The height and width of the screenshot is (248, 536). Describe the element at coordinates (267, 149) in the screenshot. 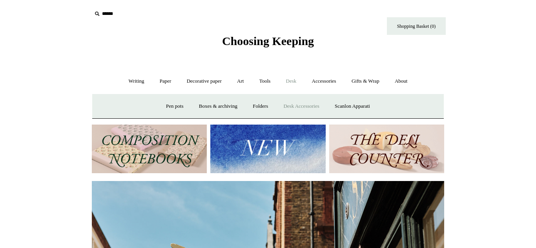

I see `img: New.jpg__PID:f73bdf93-380a-4a35-bcfe-7823039498e1` at that location.